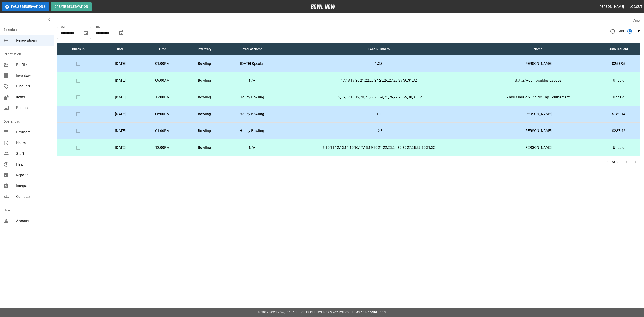  I want to click on p: 17,18,19,20,21,22,23,24,25,26,27,28,29,30,31,32, so click(379, 80).